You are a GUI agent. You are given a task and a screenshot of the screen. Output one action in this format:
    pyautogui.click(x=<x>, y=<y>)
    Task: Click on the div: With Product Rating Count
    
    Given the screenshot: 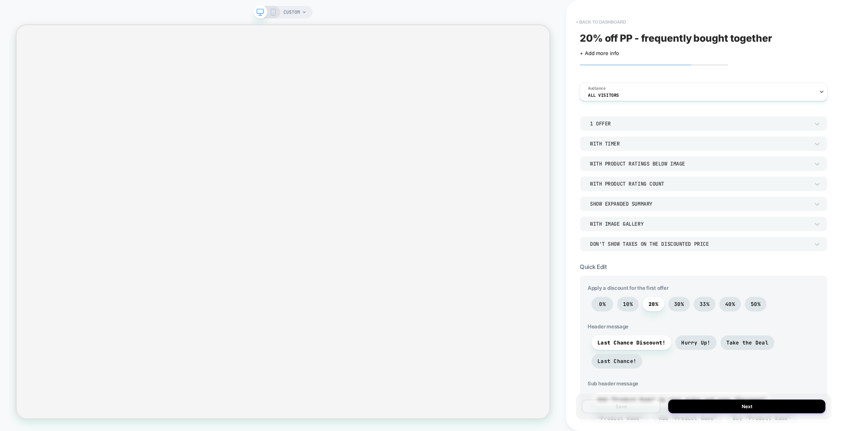 What is the action you would take?
    pyautogui.click(x=699, y=183)
    